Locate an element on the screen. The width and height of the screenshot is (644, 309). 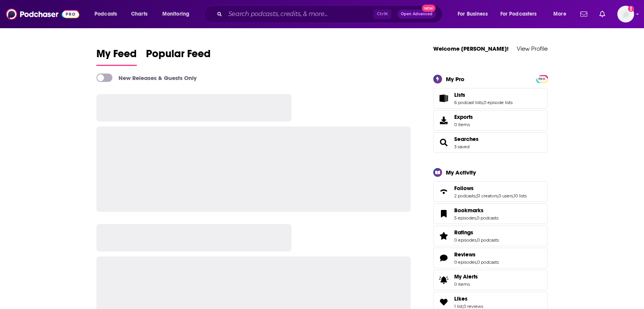
a: My Feed is located at coordinates (117, 56).